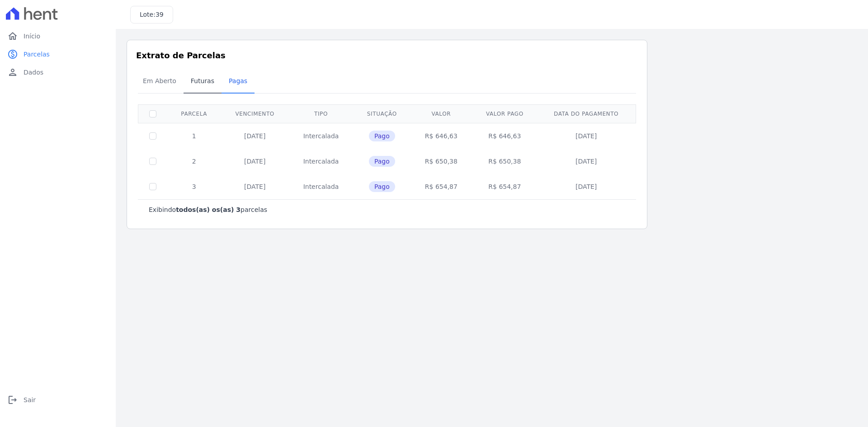  I want to click on a: Pagas, so click(238, 82).